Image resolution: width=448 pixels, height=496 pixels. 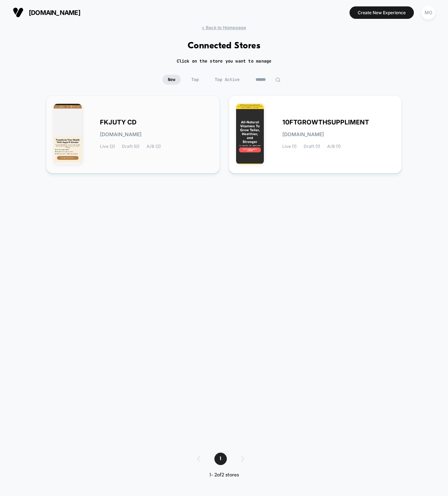 What do you see at coordinates (428, 12) in the screenshot?
I see `div: MO` at bounding box center [428, 12].